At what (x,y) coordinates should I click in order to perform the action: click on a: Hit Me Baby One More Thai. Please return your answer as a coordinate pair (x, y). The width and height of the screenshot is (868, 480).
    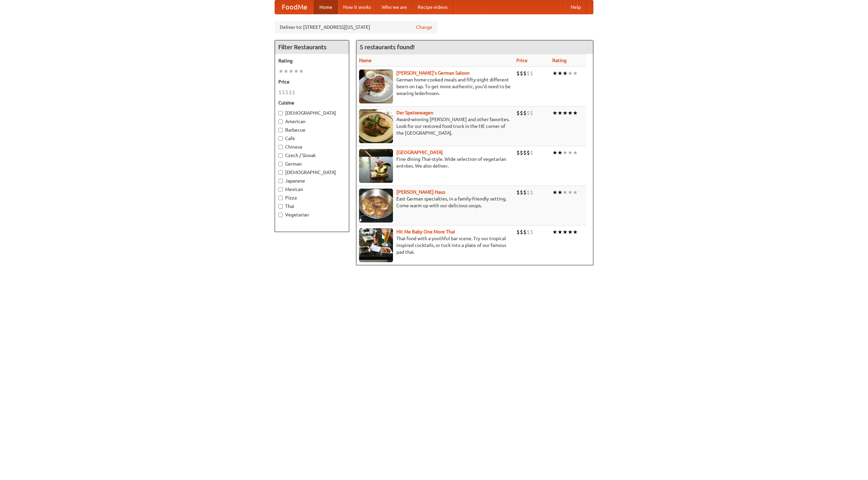
    Looking at the image, I should click on (426, 232).